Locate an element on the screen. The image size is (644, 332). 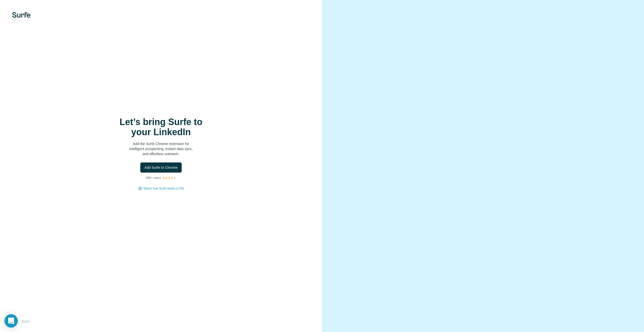
button: Back is located at coordinates (22, 321).